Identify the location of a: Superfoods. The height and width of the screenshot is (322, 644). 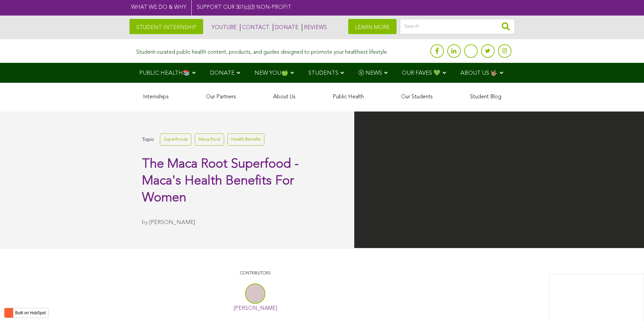
(175, 139).